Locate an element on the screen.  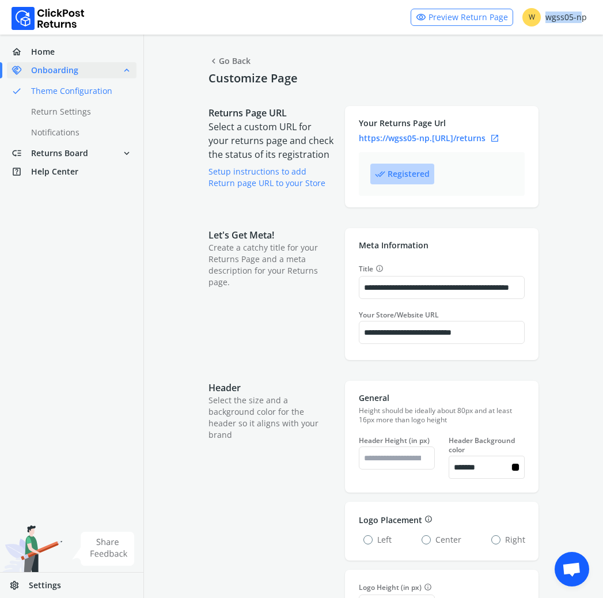
div: wgss05-np is located at coordinates (555, 17).